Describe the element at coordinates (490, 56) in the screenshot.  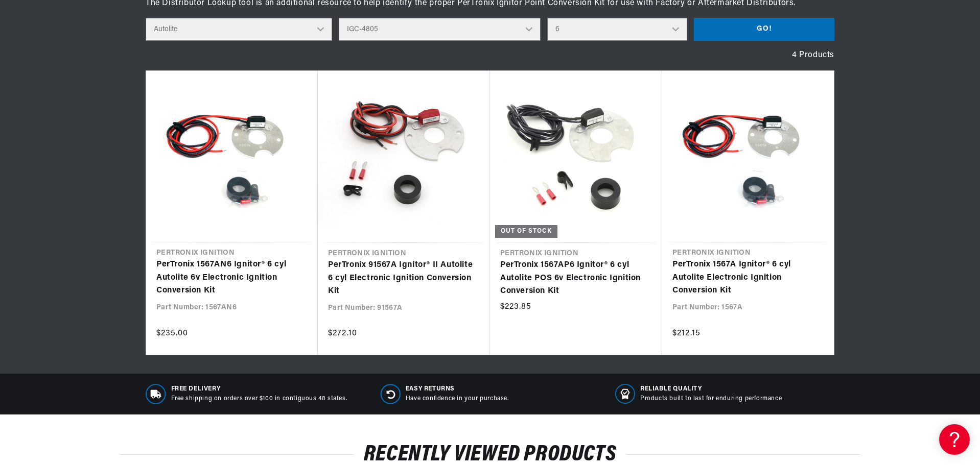
I see `div: 4 Products` at that location.